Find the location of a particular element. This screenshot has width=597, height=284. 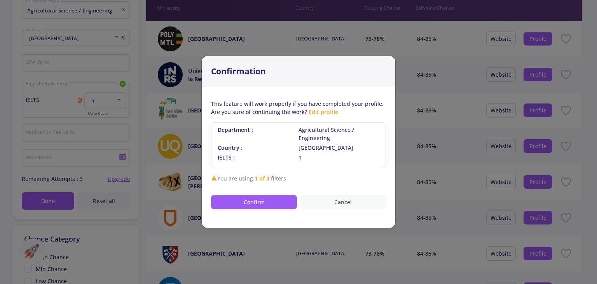

span: You are using is located at coordinates (235, 178).